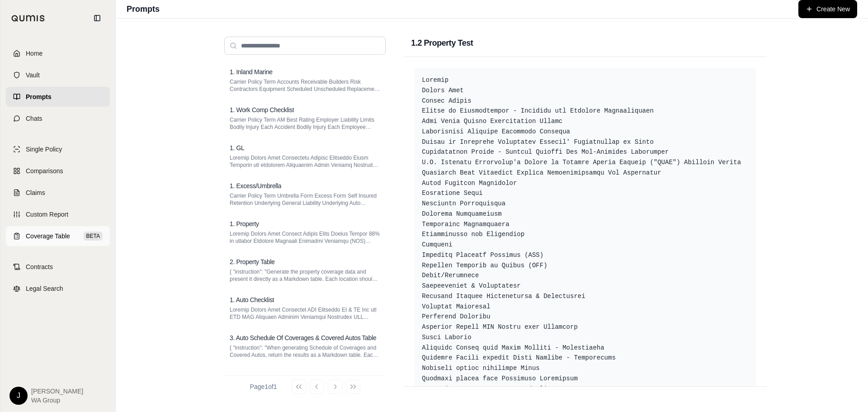 The image size is (868, 412). What do you see at coordinates (58, 193) in the screenshot?
I see `a: Claims` at bounding box center [58, 193].